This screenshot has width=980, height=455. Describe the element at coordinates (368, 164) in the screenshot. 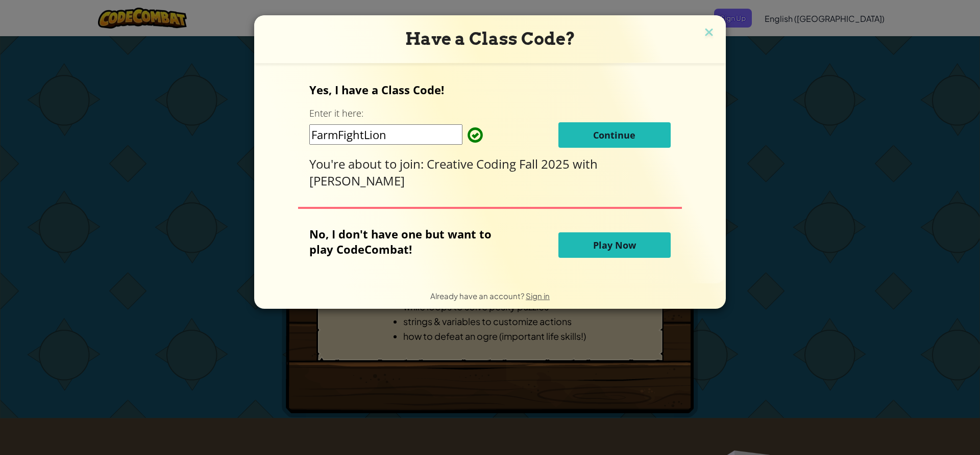

I see `span: You're about to join:` at that location.